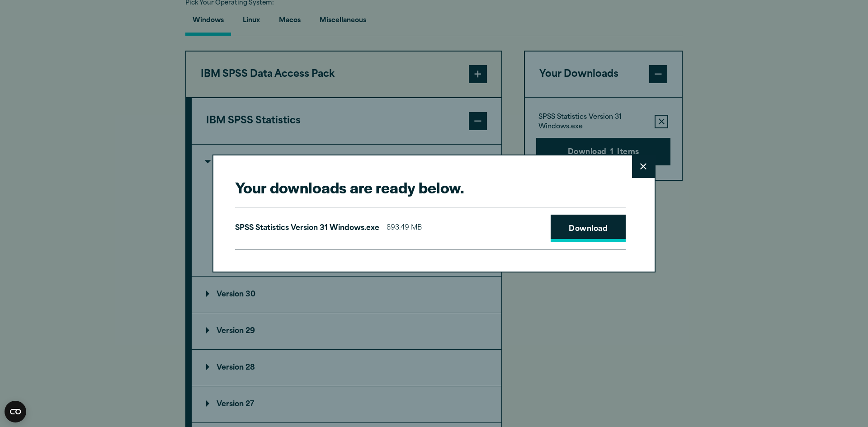 Image resolution: width=868 pixels, height=427 pixels. What do you see at coordinates (430, 187) in the screenshot?
I see `h2: Your downloads are ready below.` at bounding box center [430, 187].